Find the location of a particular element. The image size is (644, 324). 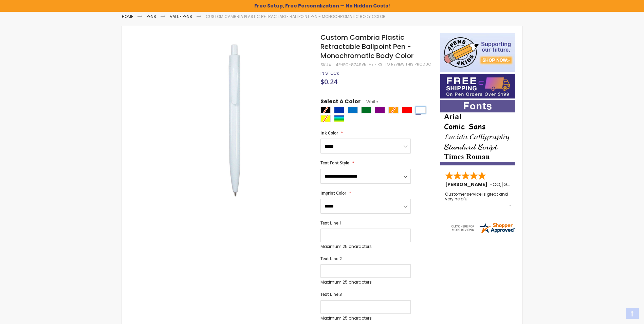

span: Ink Color is located at coordinates (329, 132).